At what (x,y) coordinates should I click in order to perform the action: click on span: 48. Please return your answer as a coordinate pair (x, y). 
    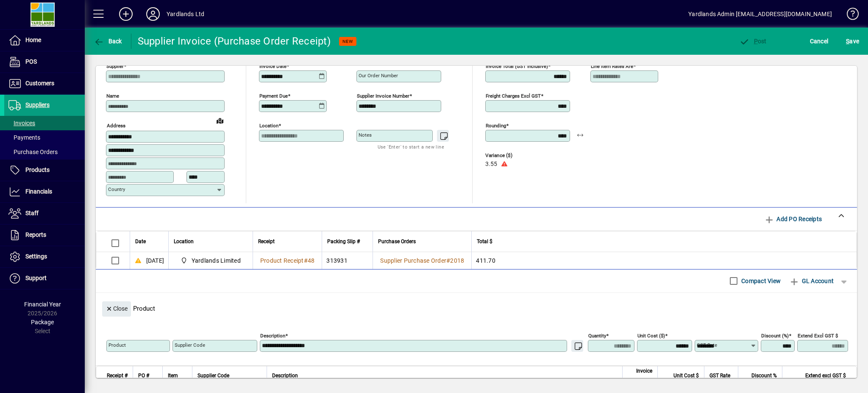
    Looking at the image, I should click on (311, 260).